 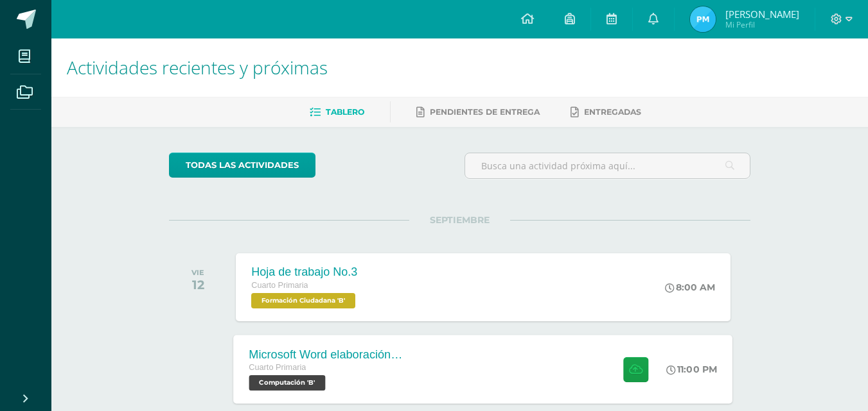 What do you see at coordinates (762, 24) in the screenshot?
I see `span: Mi Perfil` at bounding box center [762, 24].